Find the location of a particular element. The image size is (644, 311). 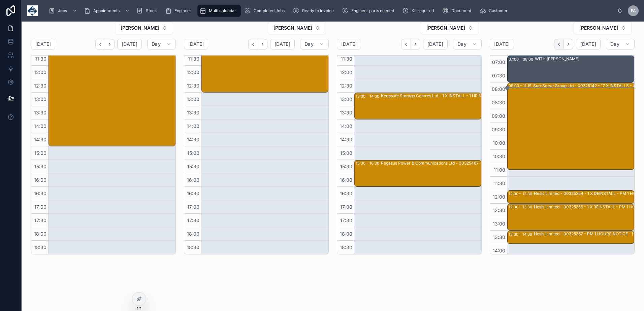

div: 12:00 – 12:30 is located at coordinates (521, 194).